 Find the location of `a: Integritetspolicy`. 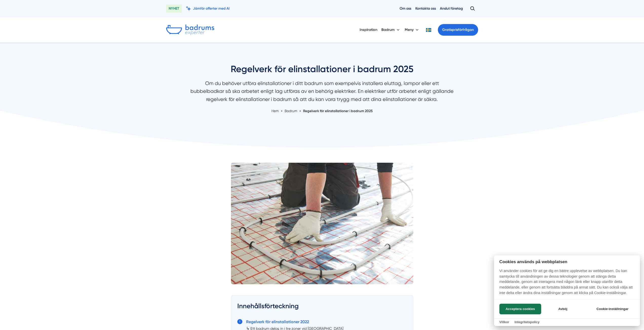

a: Integritetspolicy is located at coordinates (527, 322).